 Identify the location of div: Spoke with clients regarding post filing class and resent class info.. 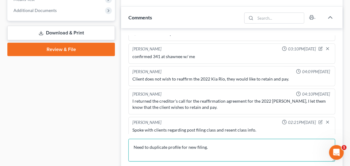
(232, 130).